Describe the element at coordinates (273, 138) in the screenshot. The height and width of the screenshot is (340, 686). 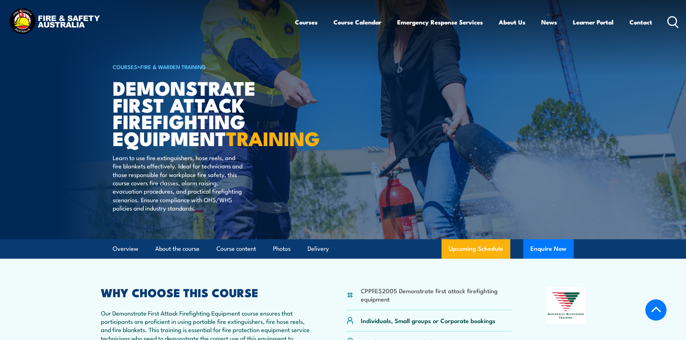
I see `strong: TRAINING` at that location.